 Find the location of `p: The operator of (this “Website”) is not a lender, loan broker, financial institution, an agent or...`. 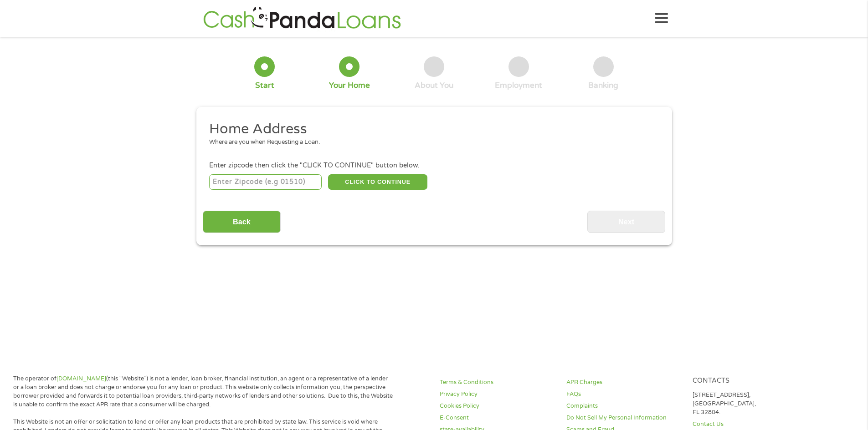

p: The operator of (this “Website”) is not a lender, loan broker, financial institution, an agent or... is located at coordinates (203, 392).